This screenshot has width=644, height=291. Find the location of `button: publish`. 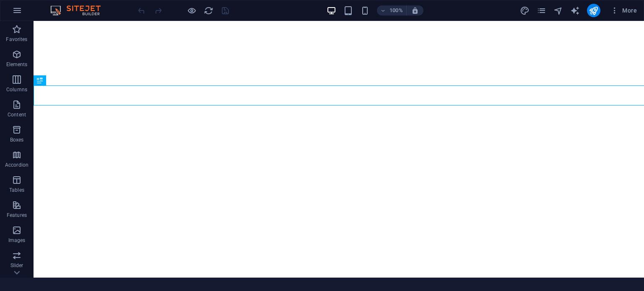

button: publish is located at coordinates (594, 10).